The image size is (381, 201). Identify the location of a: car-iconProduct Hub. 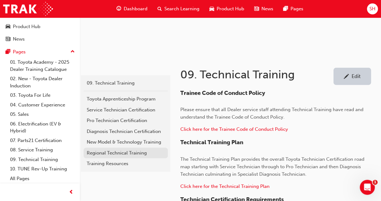
(227, 9).